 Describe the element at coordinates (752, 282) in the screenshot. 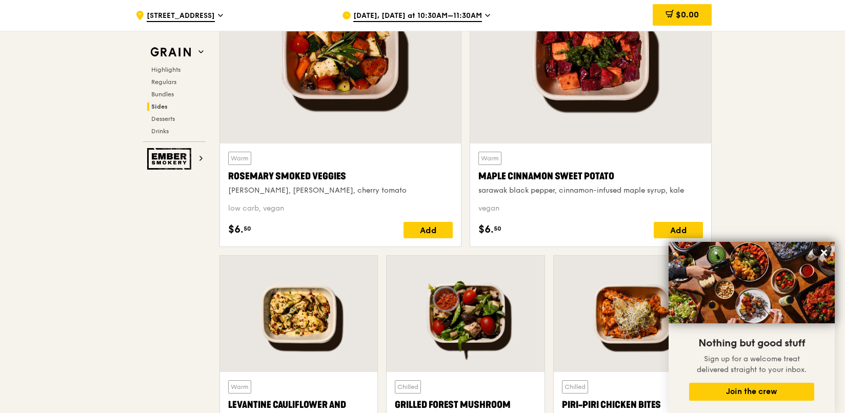

I see `img: DSC07876-Edit02-Large.jpeg` at that location.